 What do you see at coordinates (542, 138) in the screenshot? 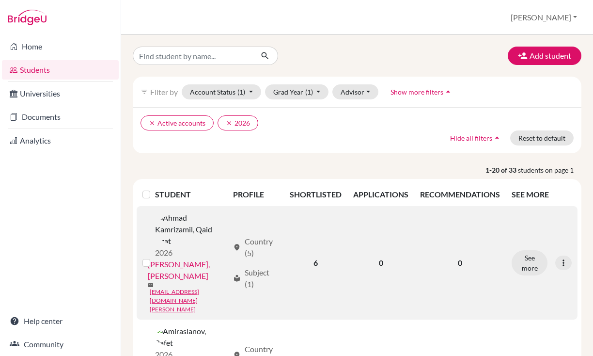
I see `button: Reset to default` at bounding box center [542, 138].